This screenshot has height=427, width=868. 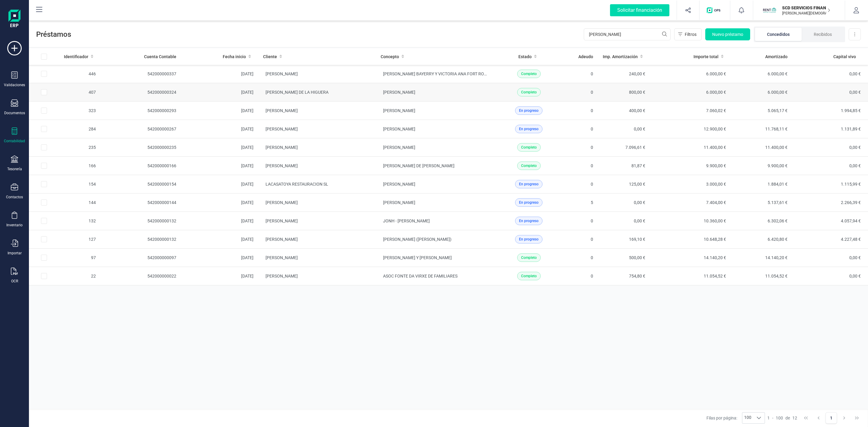 What do you see at coordinates (830, 111) in the screenshot?
I see `td: 1.994,85 €` at bounding box center [830, 111].